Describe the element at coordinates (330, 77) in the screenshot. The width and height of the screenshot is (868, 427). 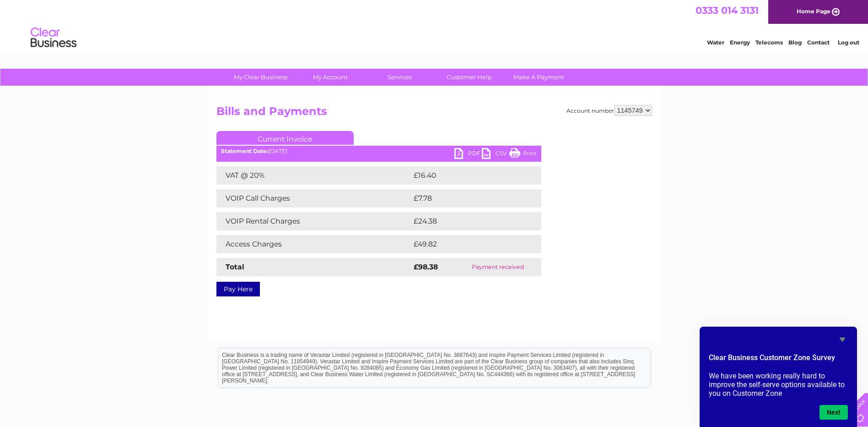
I see `a: My Account` at that location.